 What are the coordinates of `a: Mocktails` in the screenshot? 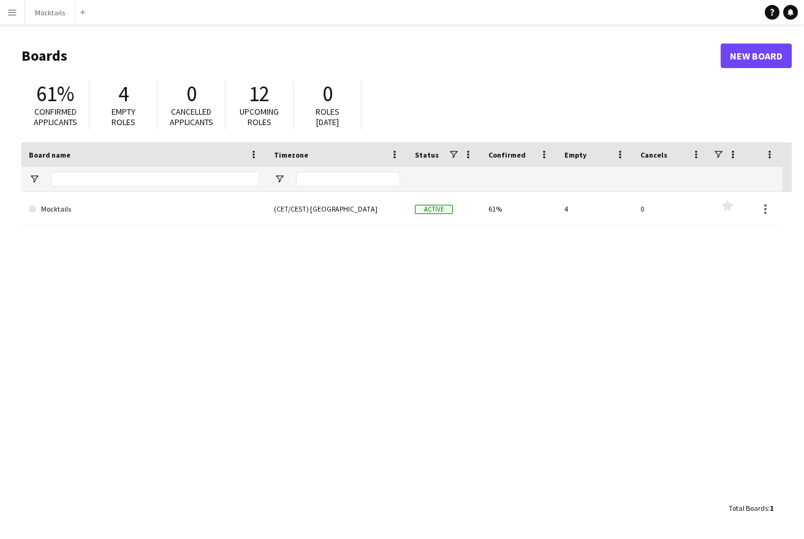 It's located at (144, 209).